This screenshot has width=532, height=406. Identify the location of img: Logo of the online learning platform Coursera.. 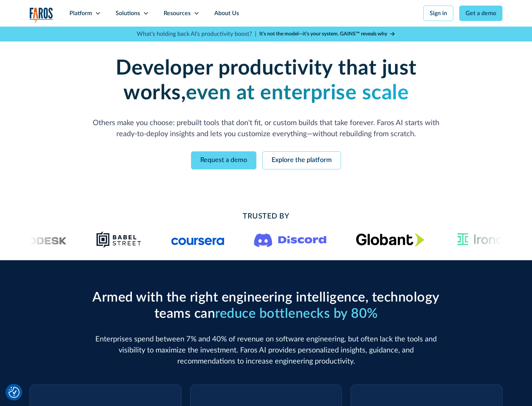
(198, 240).